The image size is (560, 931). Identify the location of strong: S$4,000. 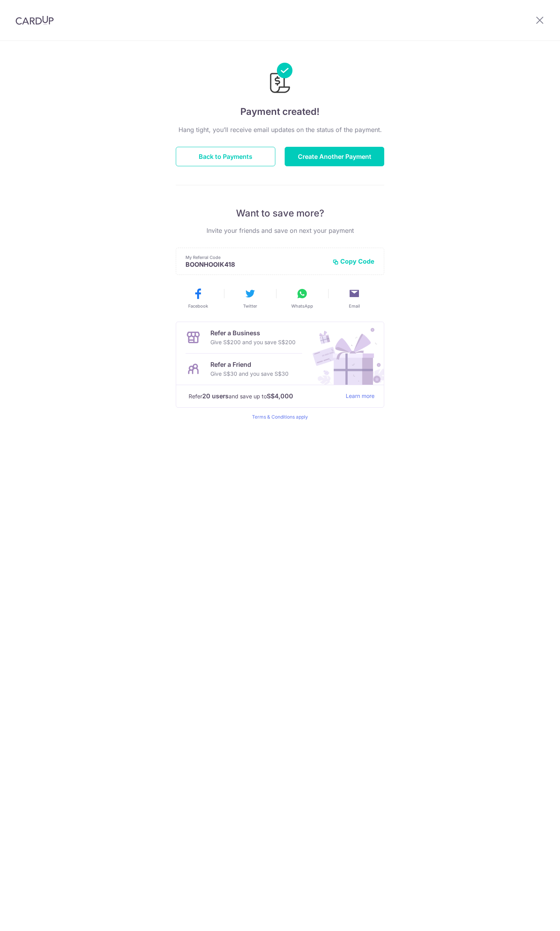
(280, 396).